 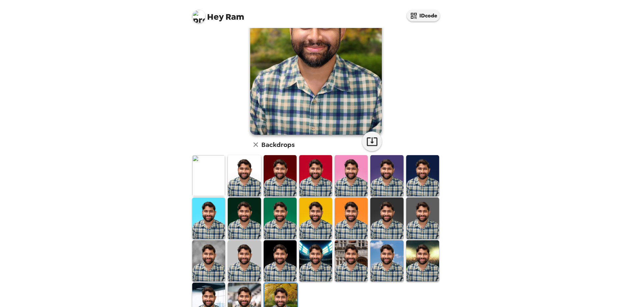 What do you see at coordinates (215, 17) in the screenshot?
I see `span: Hey` at bounding box center [215, 17].